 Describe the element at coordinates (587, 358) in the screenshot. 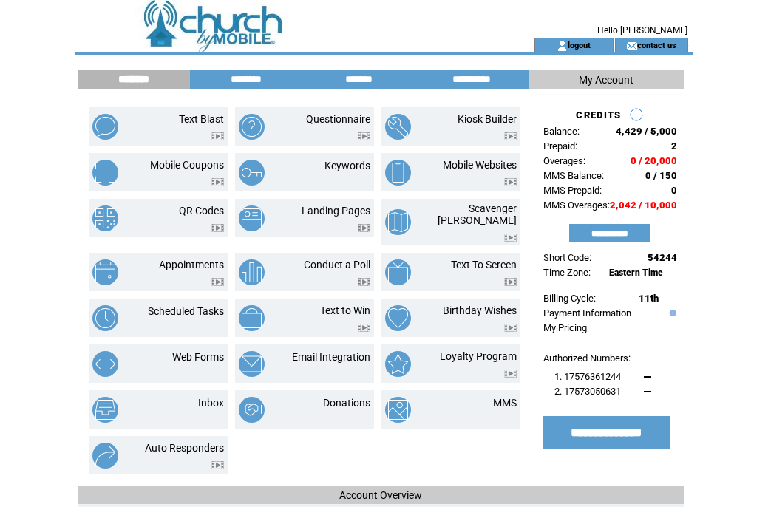

I see `span: Authorized Numbers:` at that location.